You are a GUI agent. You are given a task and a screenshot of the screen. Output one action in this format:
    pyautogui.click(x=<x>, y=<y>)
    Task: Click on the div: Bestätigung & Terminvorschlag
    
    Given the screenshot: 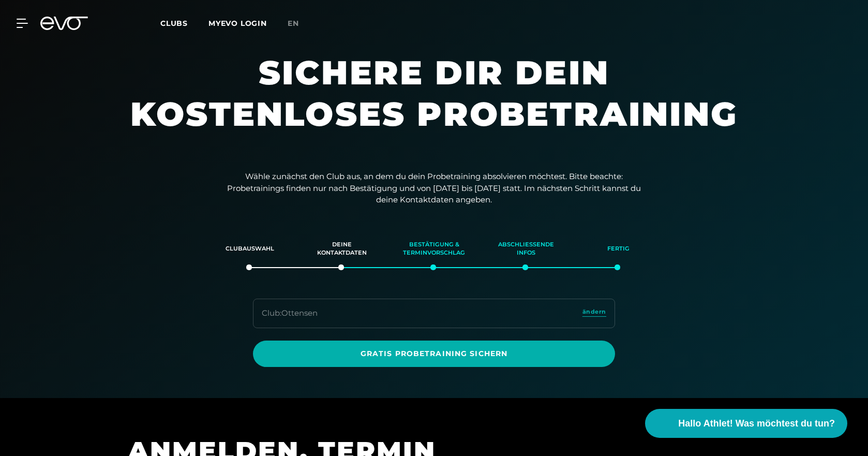 What is the action you would take?
    pyautogui.click(x=434, y=249)
    